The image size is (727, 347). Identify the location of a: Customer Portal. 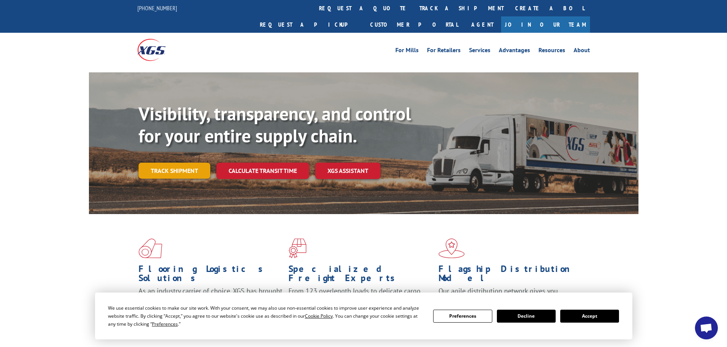
(414, 24).